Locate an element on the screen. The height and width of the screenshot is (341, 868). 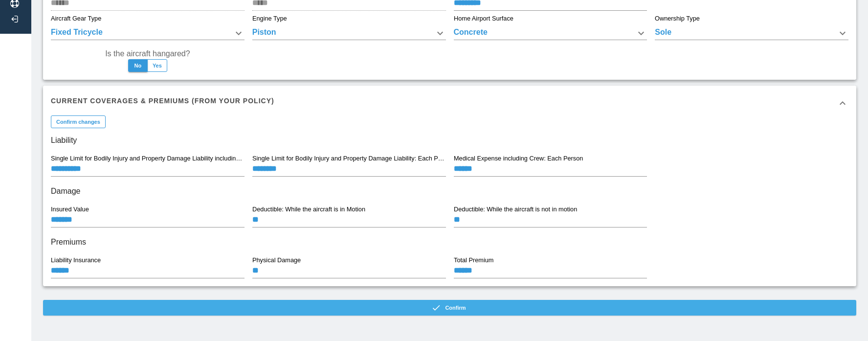
label: Home Airport Surface is located at coordinates (484, 18).